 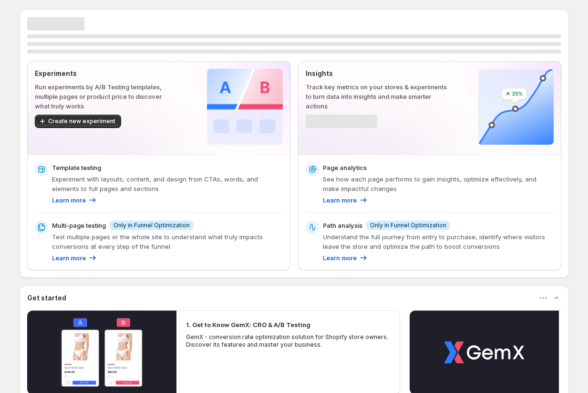 I want to click on h3: Get started, so click(x=47, y=298).